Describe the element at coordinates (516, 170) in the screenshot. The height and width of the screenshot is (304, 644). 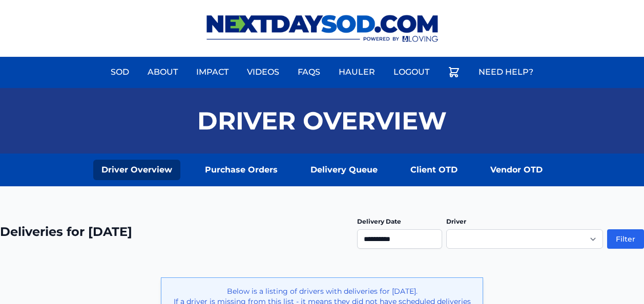
I see `a: Vendor OTD` at that location.